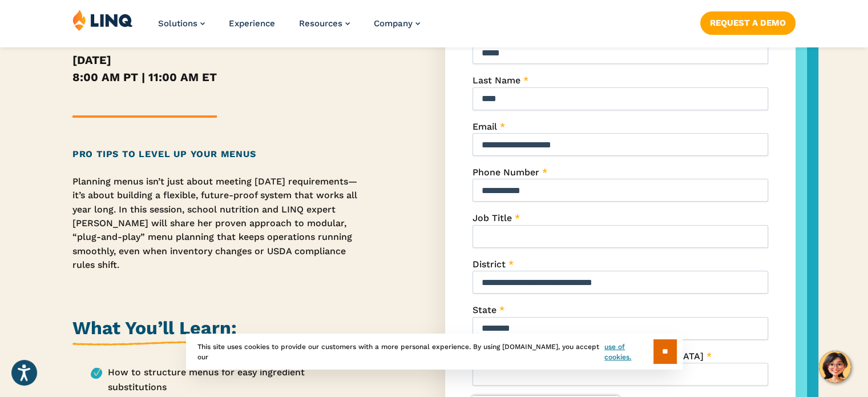  Describe the element at coordinates (748, 22) in the screenshot. I see `nav: Button Navigation` at that location.